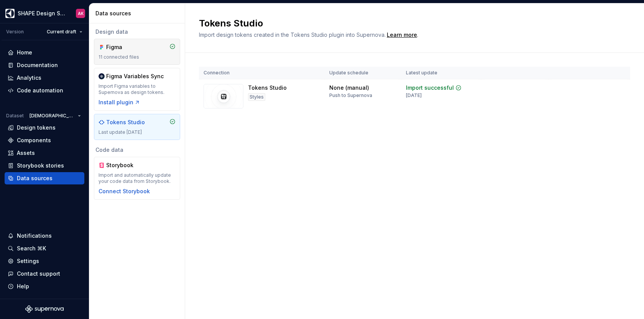 The image size is (644, 319). I want to click on div: Contact support, so click(38, 274).